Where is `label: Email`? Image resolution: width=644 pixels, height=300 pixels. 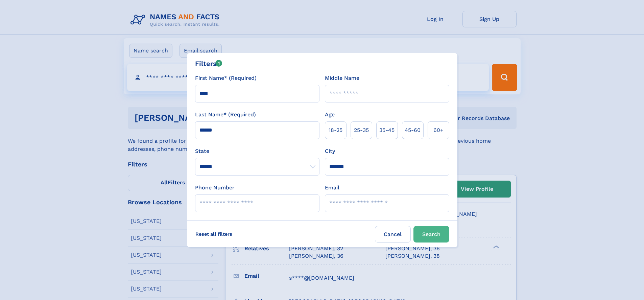
label: Email is located at coordinates (332, 188).